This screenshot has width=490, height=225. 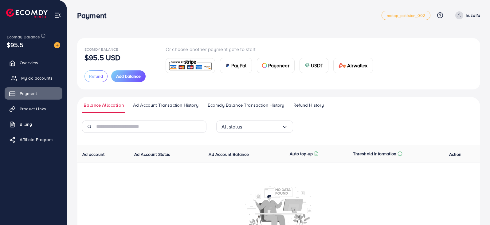 What do you see at coordinates (239, 65) in the screenshot?
I see `span: PayPal` at bounding box center [239, 65].